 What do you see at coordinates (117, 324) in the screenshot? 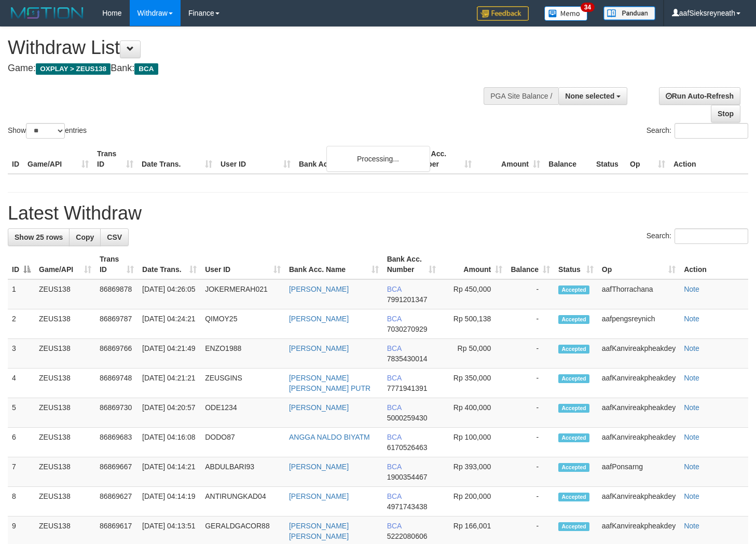
I see `td: 86869787` at bounding box center [117, 324].